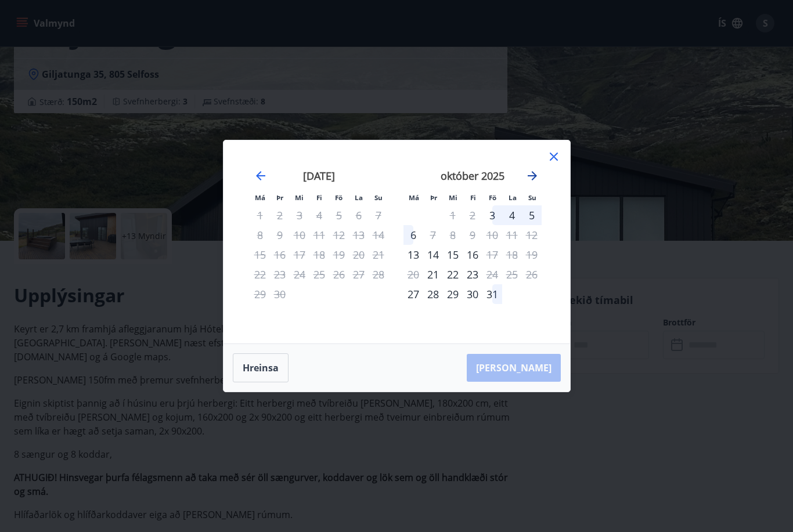 The image size is (793, 532). What do you see at coordinates (414, 235) in the screenshot?
I see `td: Choose mánudagur, 6. október 2025 as your check-in date. It’s available.` at bounding box center [414, 235].